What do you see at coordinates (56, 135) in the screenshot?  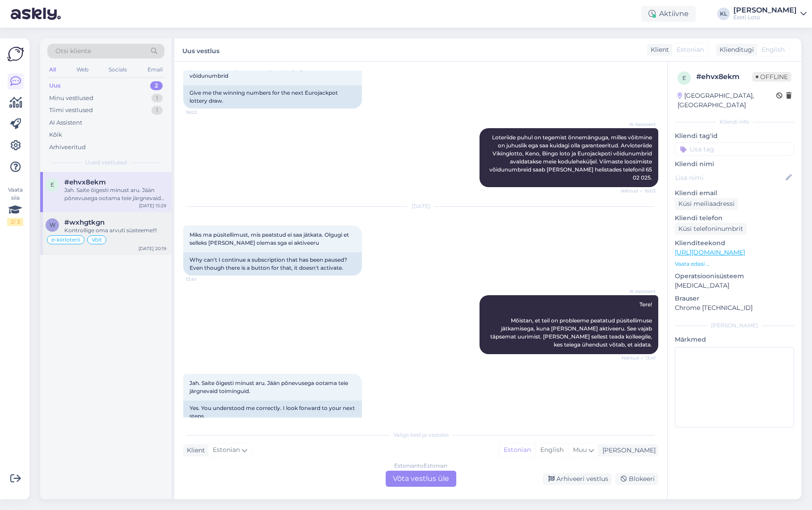 I see `div: Kõik` at bounding box center [56, 135].